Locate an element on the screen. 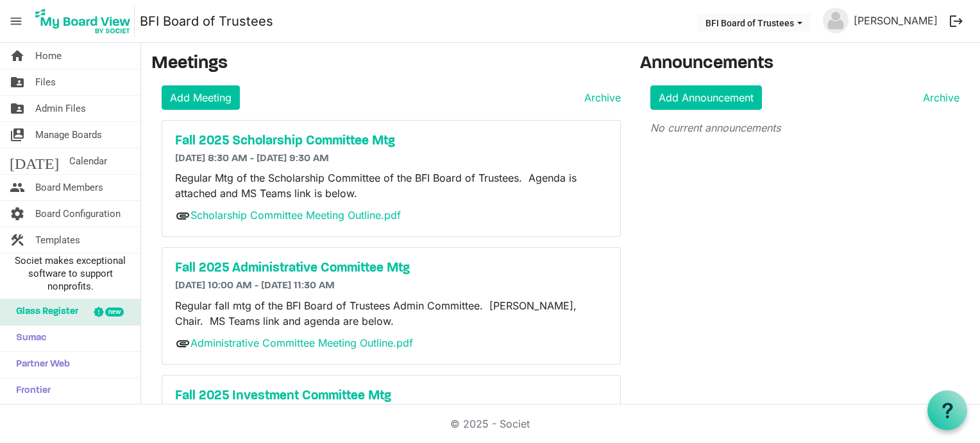 This screenshot has height=443, width=980. span: Frontier is located at coordinates (30, 391).